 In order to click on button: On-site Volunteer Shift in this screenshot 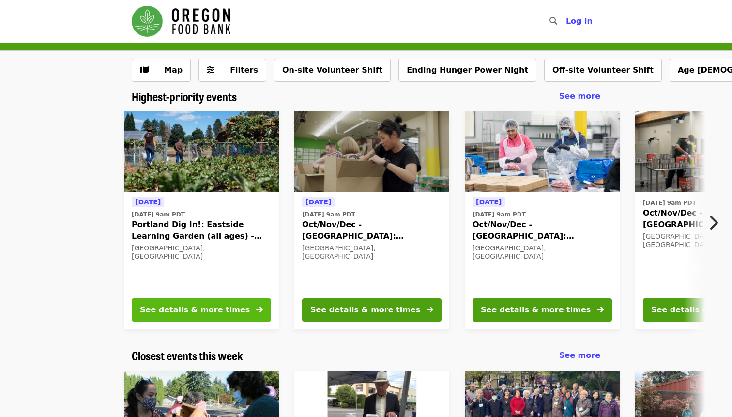, I will do `click(332, 70)`.